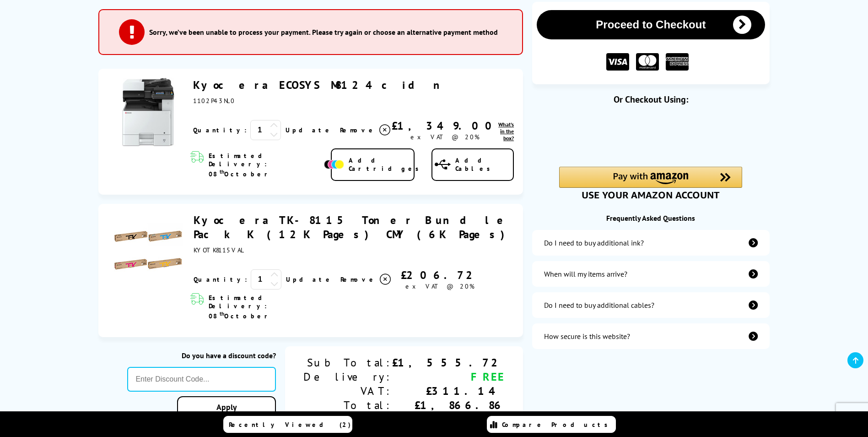 The image size is (868, 437). I want to click on img: MASTER CARD, so click(648, 62).